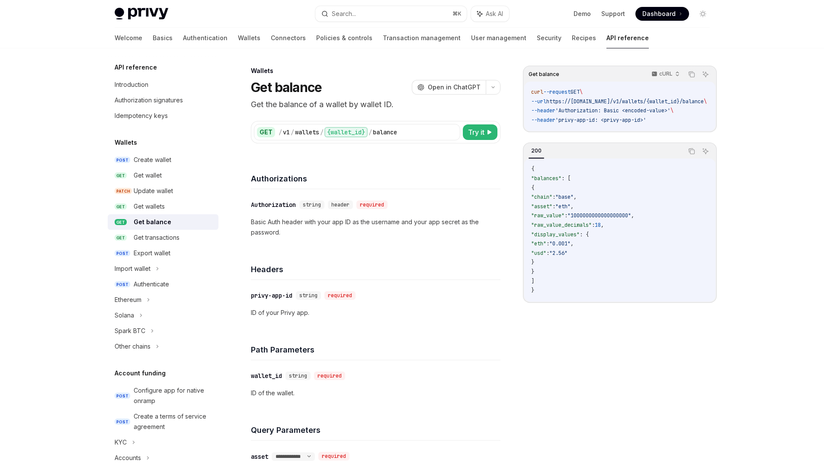  I want to click on span: "eth", so click(538, 244).